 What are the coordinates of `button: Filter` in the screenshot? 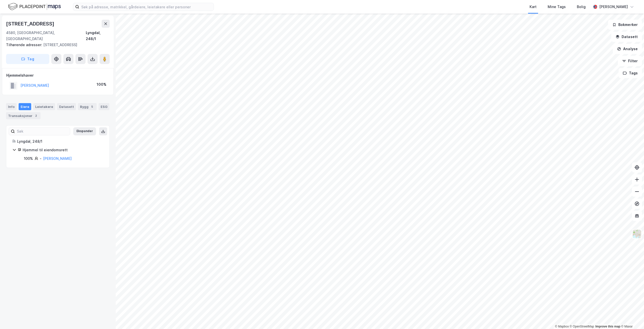 It's located at (630, 61).